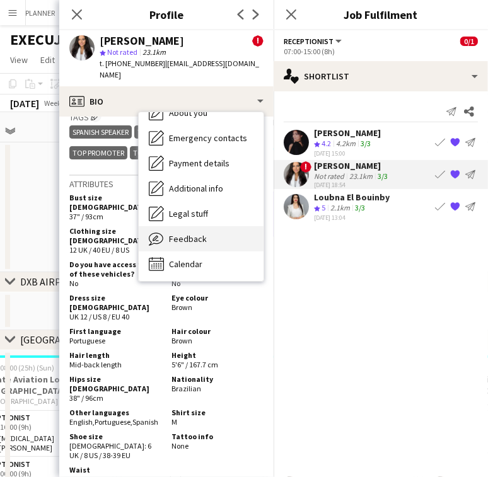 Image resolution: width=488 pixels, height=477 pixels. I want to click on span: 4.2, so click(326, 143).